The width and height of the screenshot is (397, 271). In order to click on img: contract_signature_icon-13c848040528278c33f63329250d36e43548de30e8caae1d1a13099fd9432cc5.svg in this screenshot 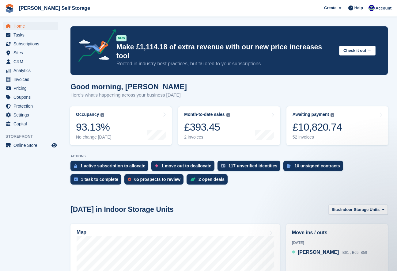, I will do `click(289, 166)`.